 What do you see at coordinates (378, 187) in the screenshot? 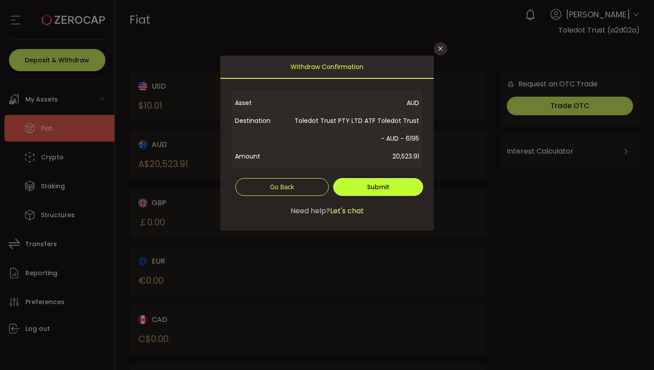
I see `span: Submit` at bounding box center [378, 187].